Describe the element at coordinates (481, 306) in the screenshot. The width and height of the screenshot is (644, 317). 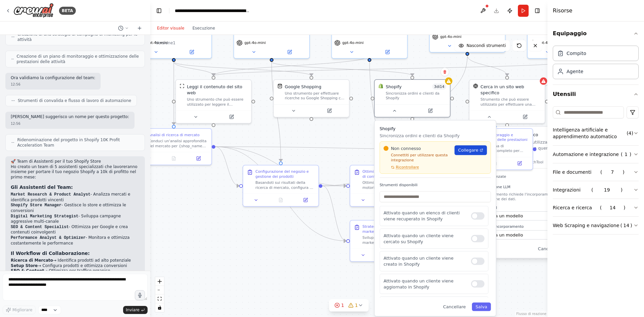
I see `button: Salva` at that location.